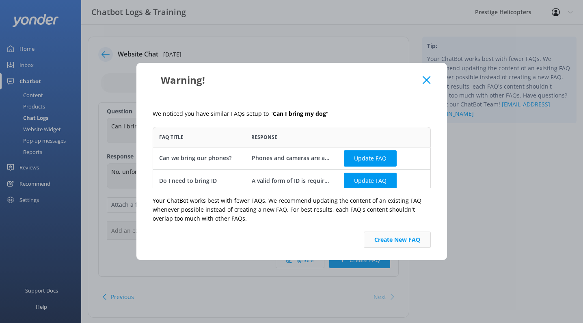  Describe the element at coordinates (291, 114) in the screenshot. I see `p: We noticed you have similar FAQs setup to " "` at that location.